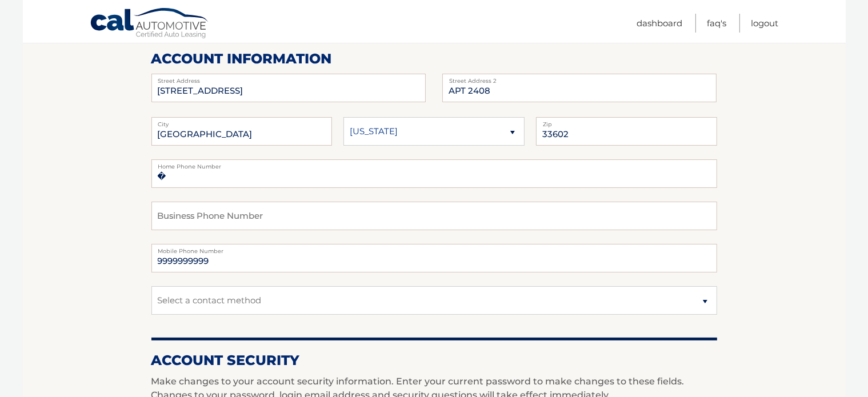  I want to click on input: Business Phone Number, so click(435, 216).